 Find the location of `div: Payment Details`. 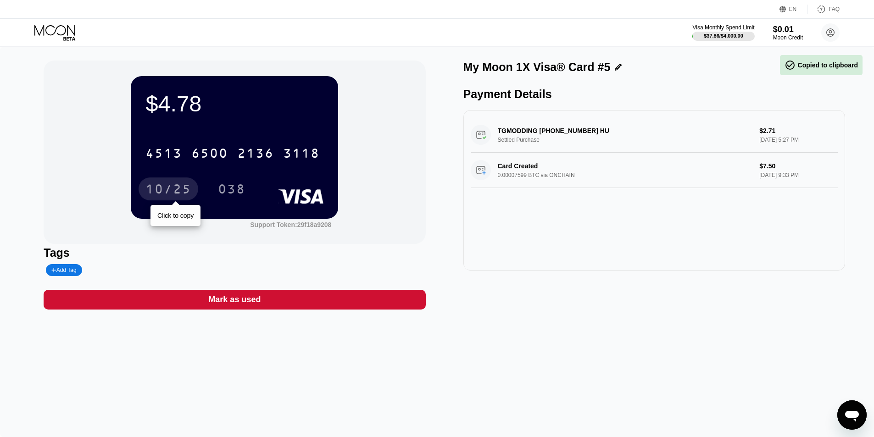

div: Payment Details is located at coordinates (655, 94).